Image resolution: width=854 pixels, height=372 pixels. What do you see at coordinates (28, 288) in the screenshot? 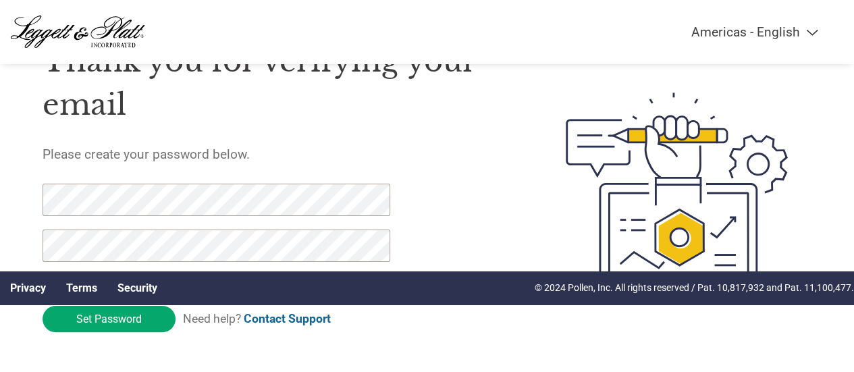
I see `a: Privacy` at bounding box center [28, 288].